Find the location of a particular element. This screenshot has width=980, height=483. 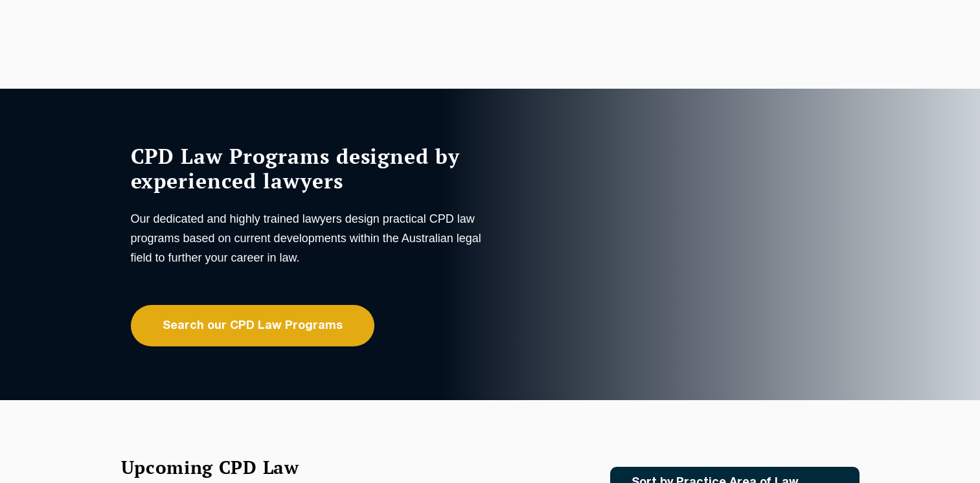

p: Our dedicated and highly trained lawyers design practical CPD law programs based on current devel... is located at coordinates (309, 239).